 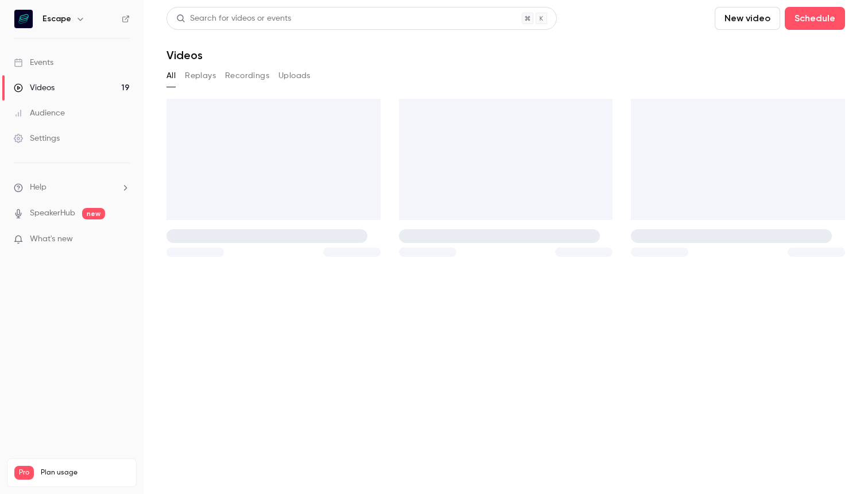 I want to click on a: SpeakerHub, so click(x=52, y=213).